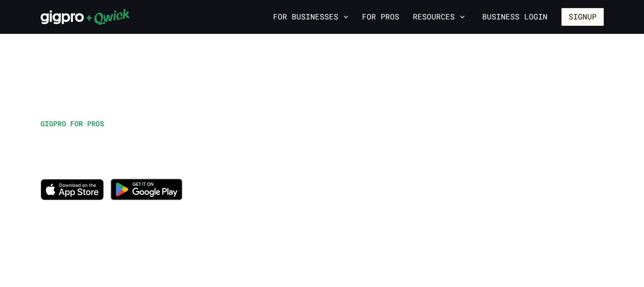  I want to click on a: Business Login, so click(515, 17).